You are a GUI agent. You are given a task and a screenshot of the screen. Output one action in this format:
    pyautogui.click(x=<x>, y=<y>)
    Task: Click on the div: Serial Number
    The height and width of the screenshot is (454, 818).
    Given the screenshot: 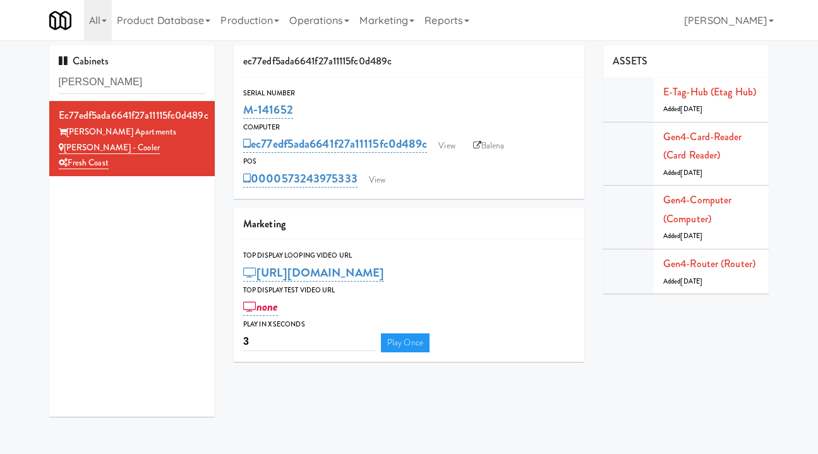 What is the action you would take?
    pyautogui.click(x=409, y=93)
    